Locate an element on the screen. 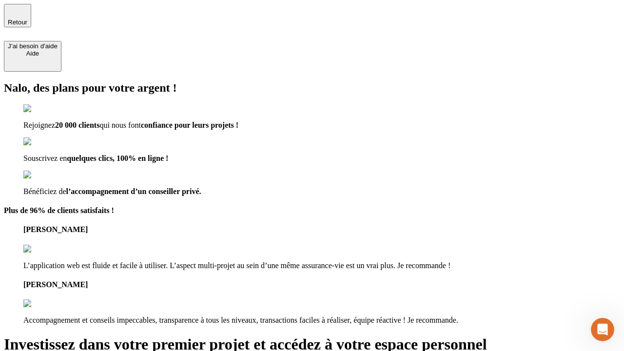  p: Accompagnement et conseils impeccables, transparence à tous les niveaux, transactions faciles à r... is located at coordinates (322, 320).